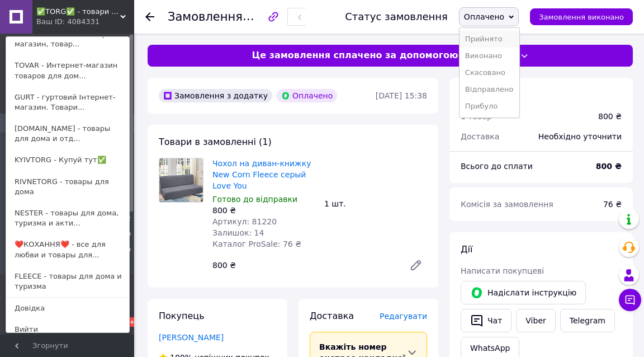 Image resolution: width=644 pixels, height=357 pixels. Describe the element at coordinates (396, 17) in the screenshot. I see `div: Статус замовлення` at that location.